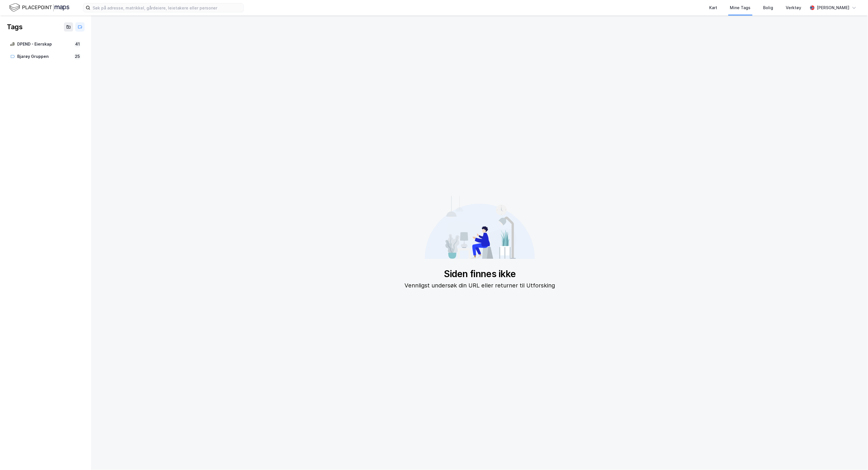  Describe the element at coordinates (741, 8) in the screenshot. I see `div: Mine Tags` at that location.